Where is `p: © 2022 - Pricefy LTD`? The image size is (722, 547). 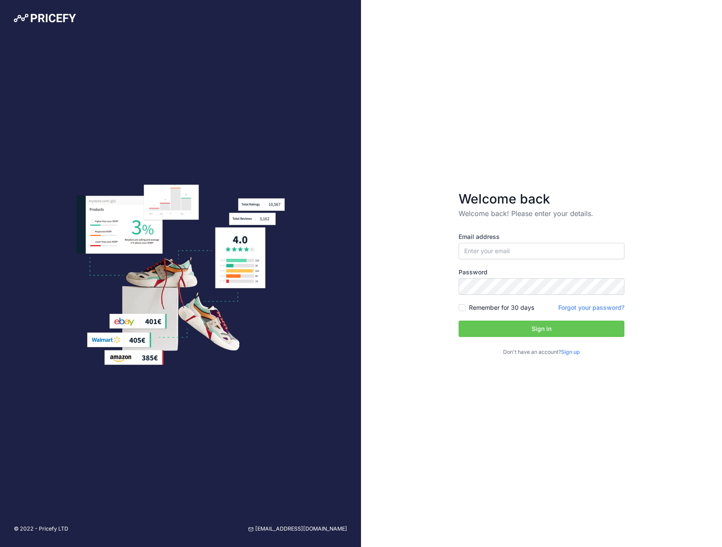
p: © 2022 - Pricefy LTD is located at coordinates (41, 529).